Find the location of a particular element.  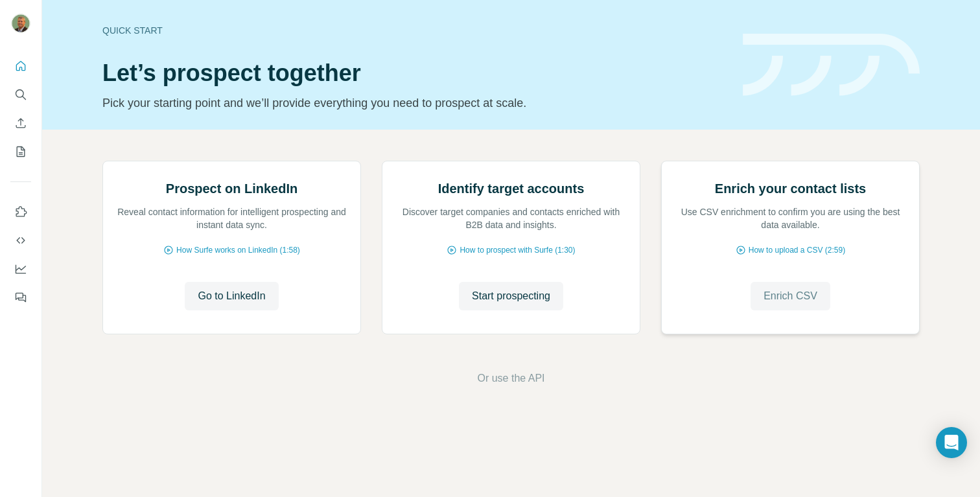

span: How to prospect with Surfe (1:30) is located at coordinates (517, 250).